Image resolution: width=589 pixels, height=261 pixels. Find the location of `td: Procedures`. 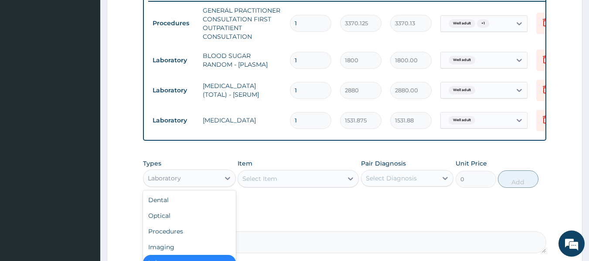

td: Procedures is located at coordinates (173, 23).